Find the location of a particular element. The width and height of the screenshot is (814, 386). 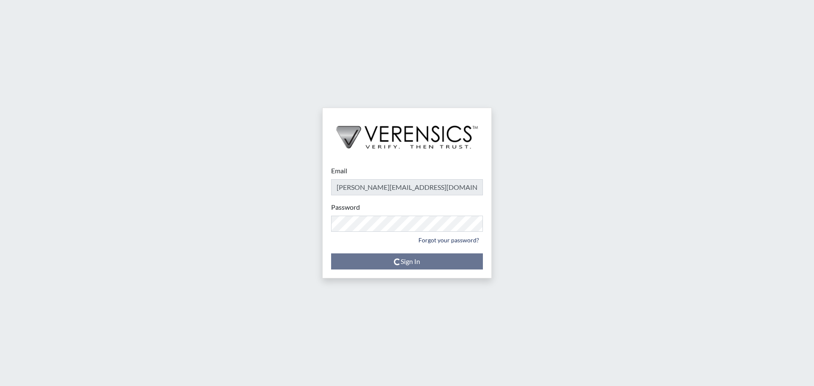

img: logo-wide-black.2aad4157.png is located at coordinates (407, 133).